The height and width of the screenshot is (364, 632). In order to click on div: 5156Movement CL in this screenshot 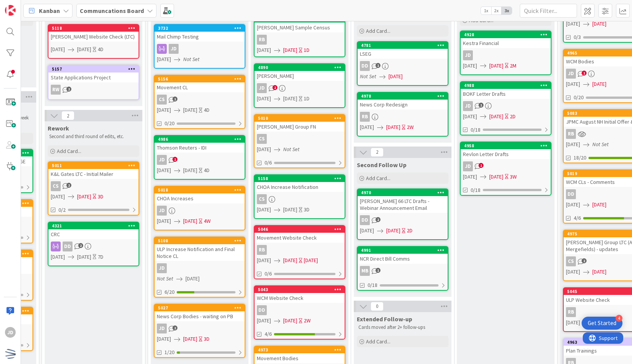, I will do `click(200, 84)`.